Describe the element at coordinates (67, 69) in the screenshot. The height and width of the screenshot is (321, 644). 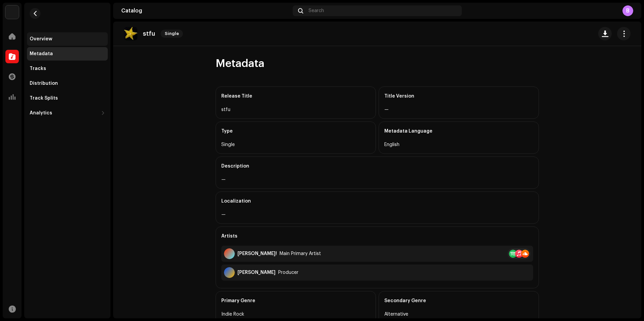
I see `re-m-nav-item: Tracks` at that location.